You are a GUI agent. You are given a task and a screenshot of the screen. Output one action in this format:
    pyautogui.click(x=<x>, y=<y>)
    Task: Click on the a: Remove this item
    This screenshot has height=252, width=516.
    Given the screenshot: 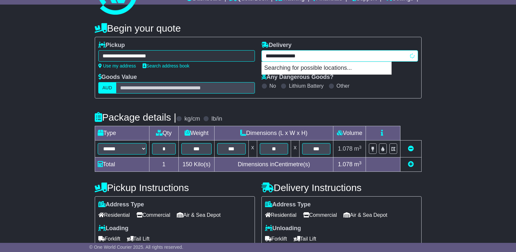 What is the action you would take?
    pyautogui.click(x=411, y=148)
    